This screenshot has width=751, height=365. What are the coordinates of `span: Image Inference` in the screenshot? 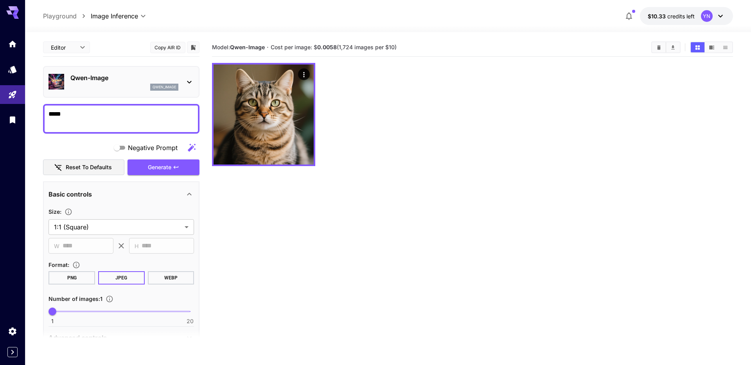 It's located at (114, 16).